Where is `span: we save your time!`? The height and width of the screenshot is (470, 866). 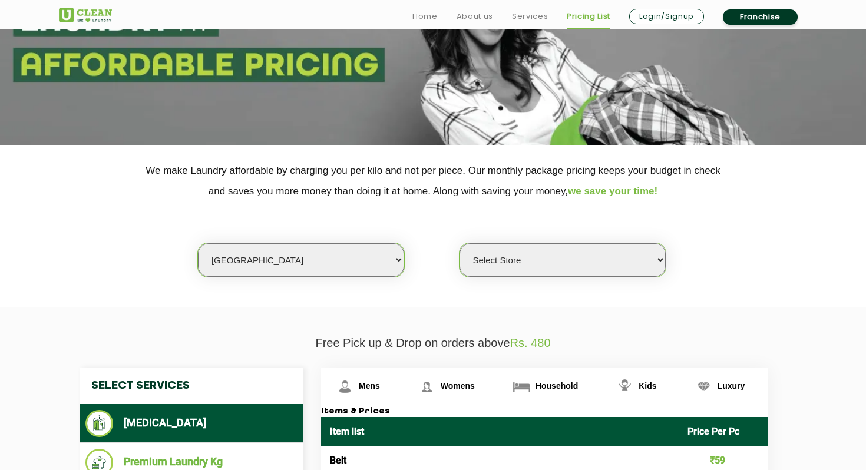
span: we save your time! is located at coordinates (612, 191).